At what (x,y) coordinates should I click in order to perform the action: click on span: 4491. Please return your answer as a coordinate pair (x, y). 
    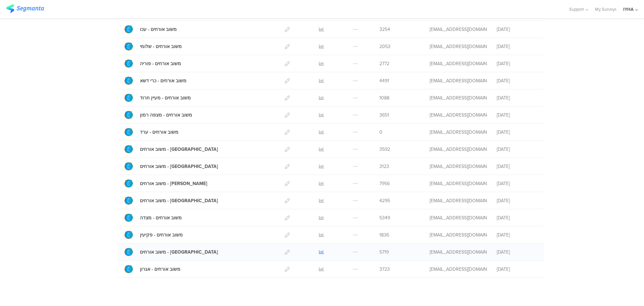
    Looking at the image, I should click on (384, 80).